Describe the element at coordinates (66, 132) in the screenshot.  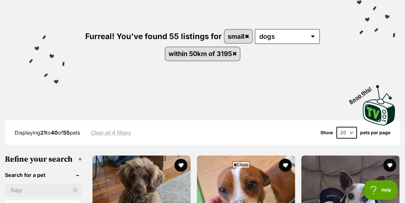
I see `strong: 55` at that location.